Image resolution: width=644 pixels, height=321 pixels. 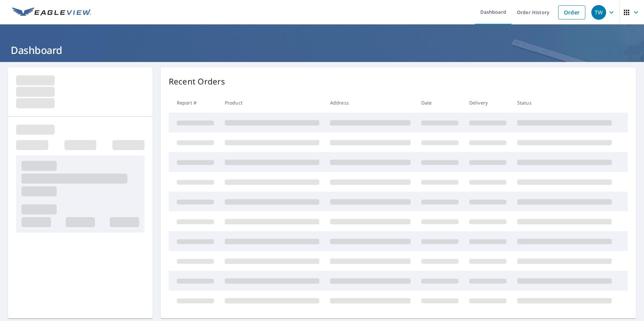 What do you see at coordinates (197, 82) in the screenshot?
I see `p: Recent Orders` at bounding box center [197, 82].